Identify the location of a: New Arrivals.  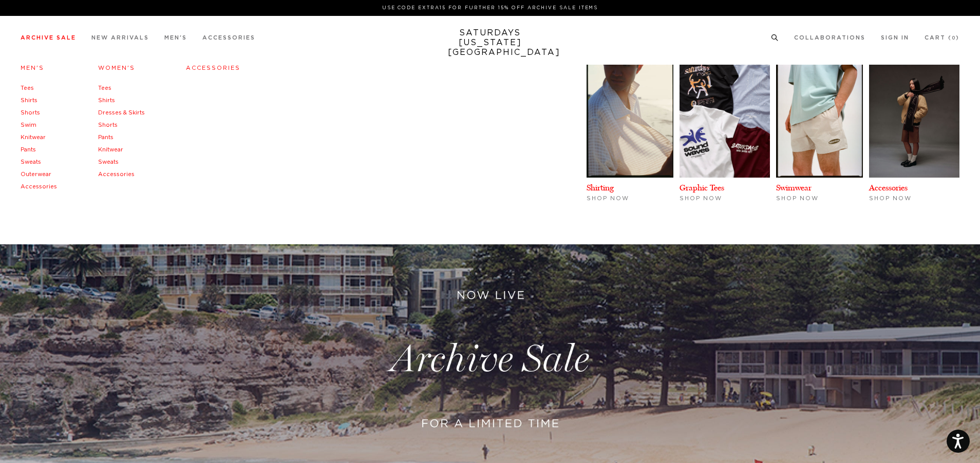
(120, 37).